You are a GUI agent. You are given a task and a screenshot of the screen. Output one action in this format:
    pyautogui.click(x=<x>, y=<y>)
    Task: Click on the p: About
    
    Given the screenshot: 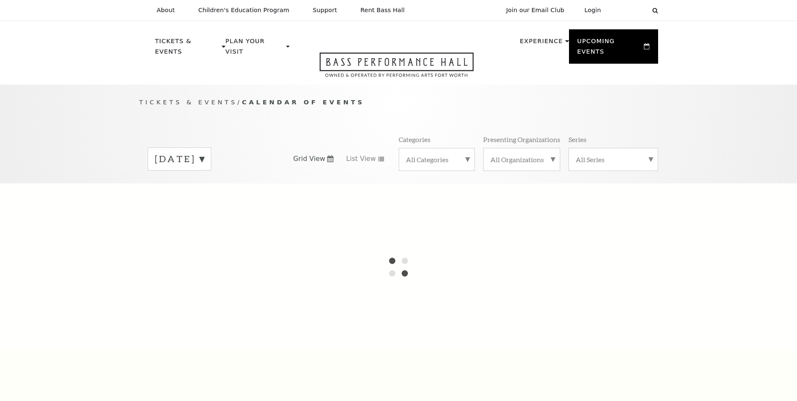 What is the action you would take?
    pyautogui.click(x=166, y=10)
    